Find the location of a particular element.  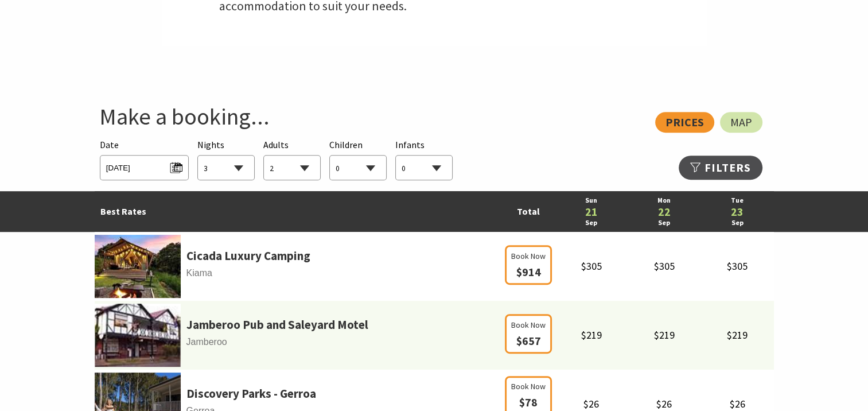

span: $914 is located at coordinates (528, 272).